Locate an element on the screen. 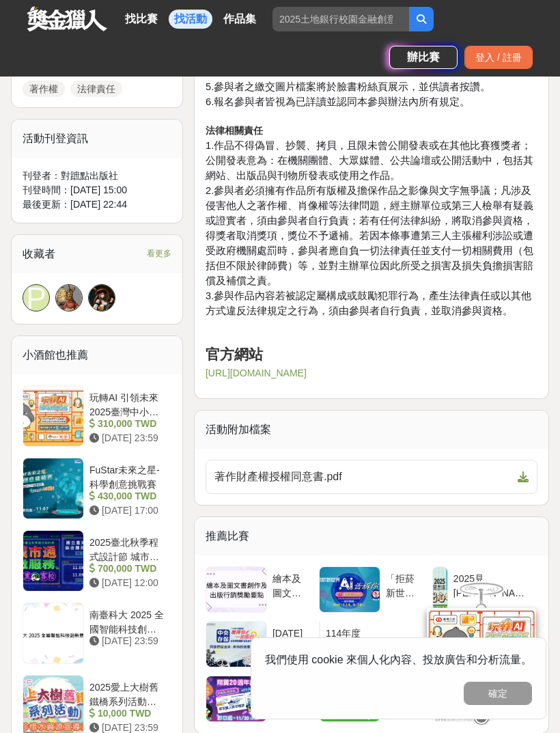  strong: 官方網站 is located at coordinates (234, 354).